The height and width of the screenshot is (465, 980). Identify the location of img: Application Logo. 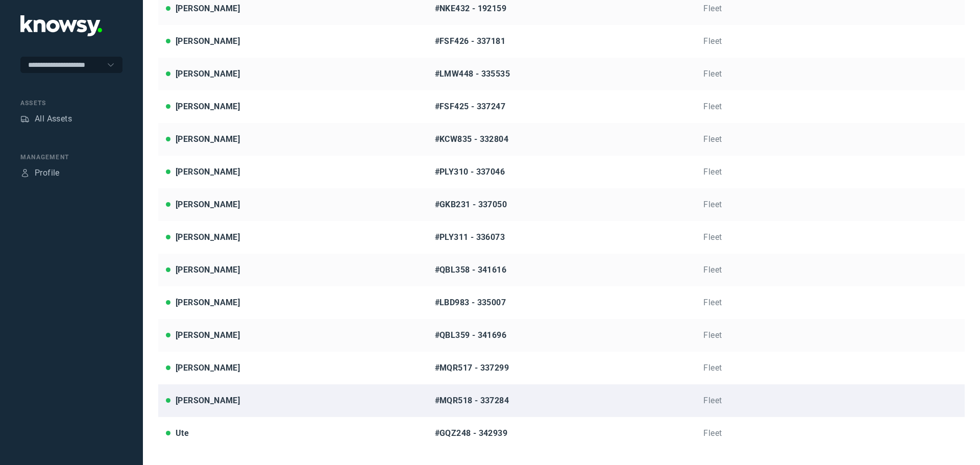
(61, 25).